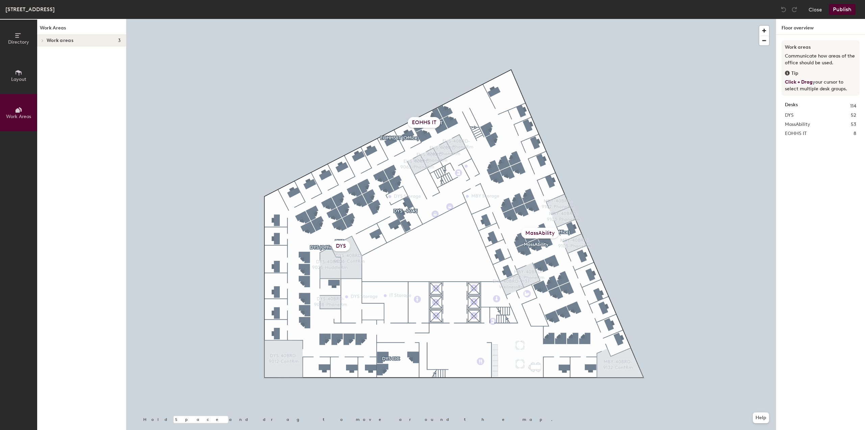 This screenshot has height=430, width=865. What do you see at coordinates (19, 42) in the screenshot?
I see `span: Directory` at bounding box center [19, 42].